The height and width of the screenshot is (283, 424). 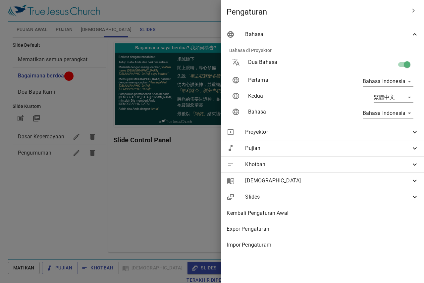 What do you see at coordinates (91, 72) in the screenshot?
I see `p: 最後以 結束禱告` at bounding box center [91, 72].